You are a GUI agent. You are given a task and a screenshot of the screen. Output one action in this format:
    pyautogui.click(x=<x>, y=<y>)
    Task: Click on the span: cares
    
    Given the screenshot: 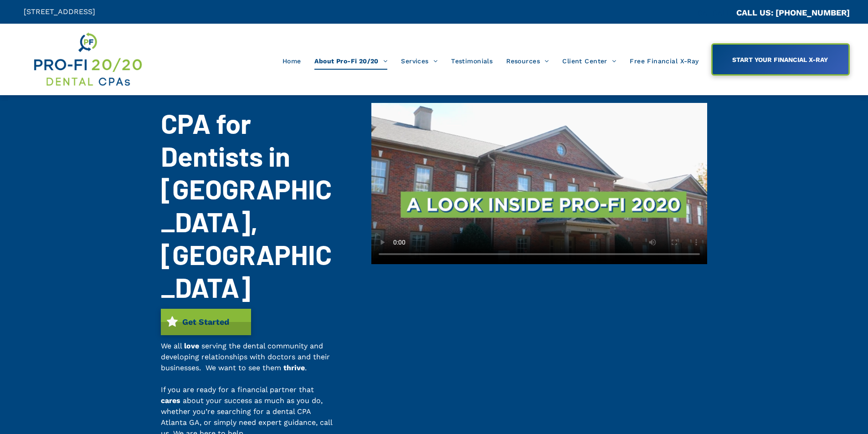 What is the action you would take?
    pyautogui.click(x=170, y=400)
    